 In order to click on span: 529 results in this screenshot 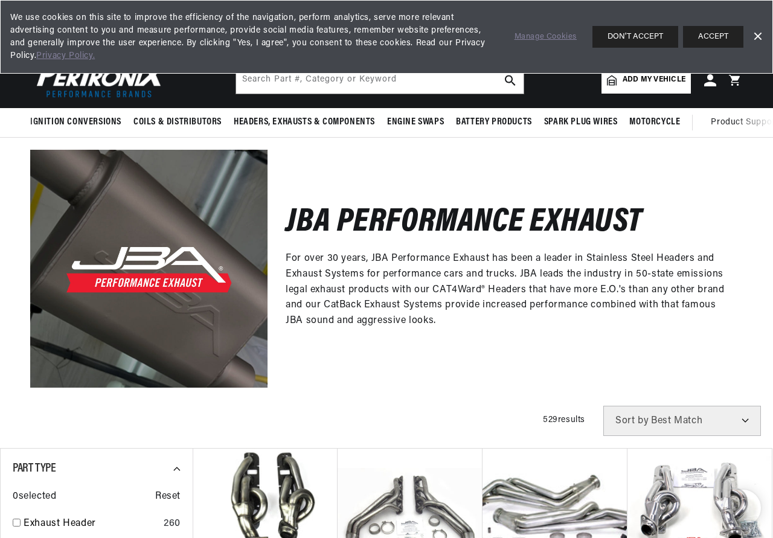, I will do `click(564, 420)`.